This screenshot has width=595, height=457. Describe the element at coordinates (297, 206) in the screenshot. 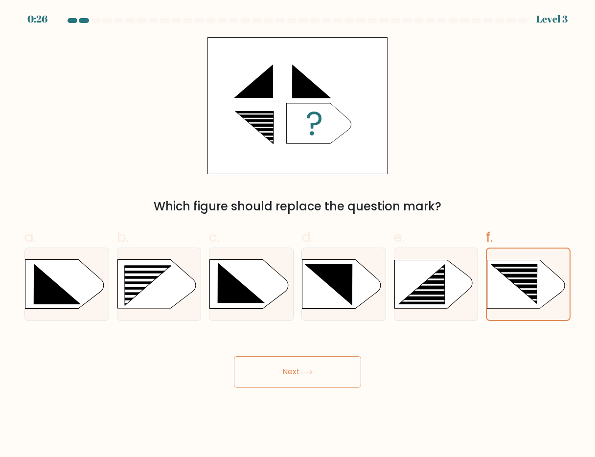

I see `div: Which figure should replace the question mark?` at that location.